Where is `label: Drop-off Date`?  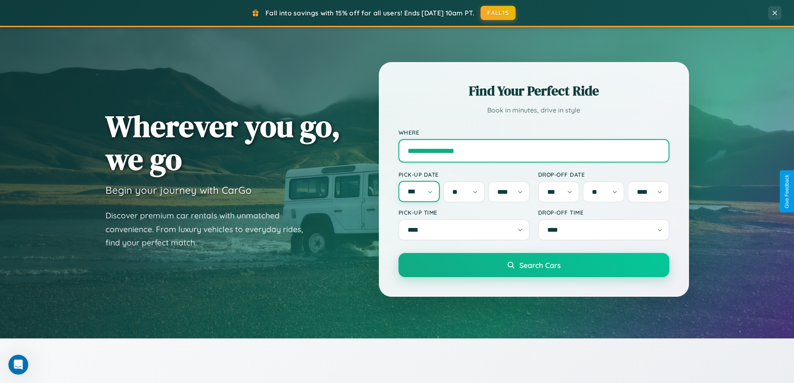 label: Drop-off Date is located at coordinates (603, 174).